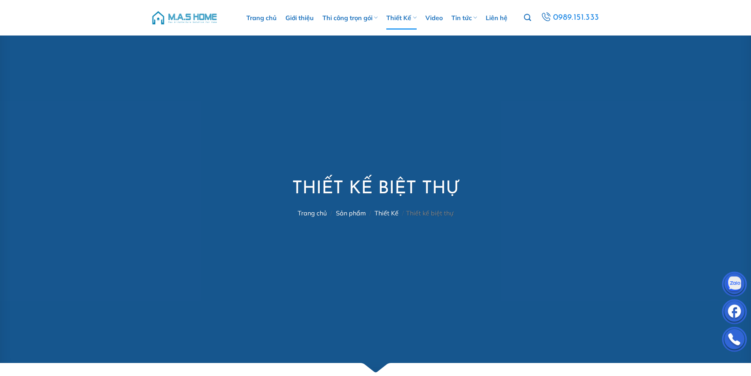  Describe the element at coordinates (527, 18) in the screenshot. I see `a: Tìm kiếm` at that location.